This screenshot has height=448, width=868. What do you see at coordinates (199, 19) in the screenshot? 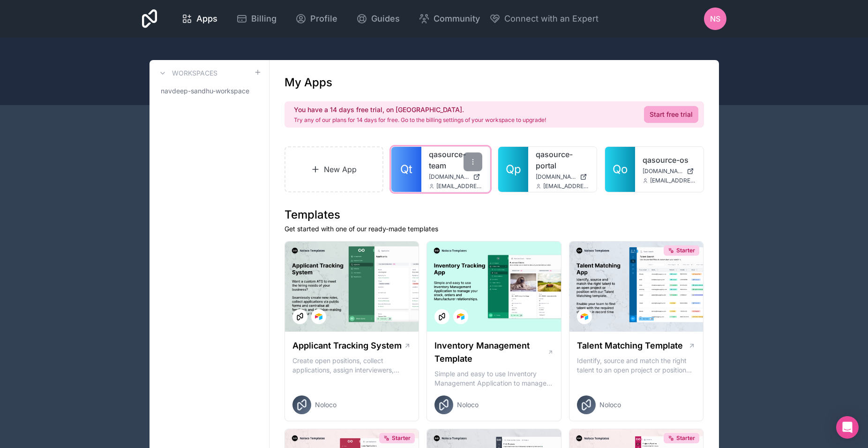
I see `a: Apps` at bounding box center [199, 19].